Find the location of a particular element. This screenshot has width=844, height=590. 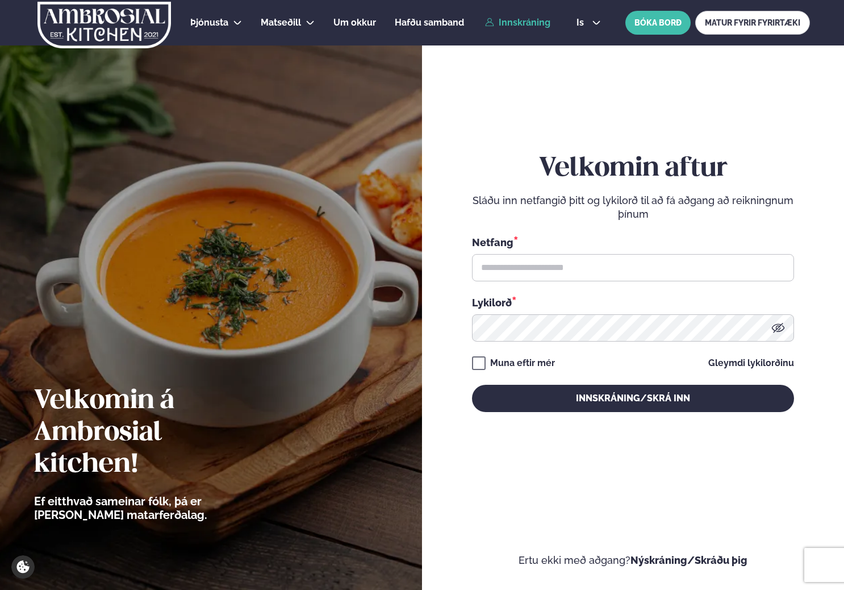

div: Lykilorð is located at coordinates (633, 302).